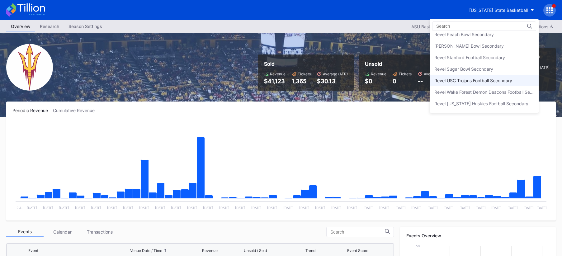 The height and width of the screenshot is (256, 562). I want to click on input: Search, so click(463, 26).